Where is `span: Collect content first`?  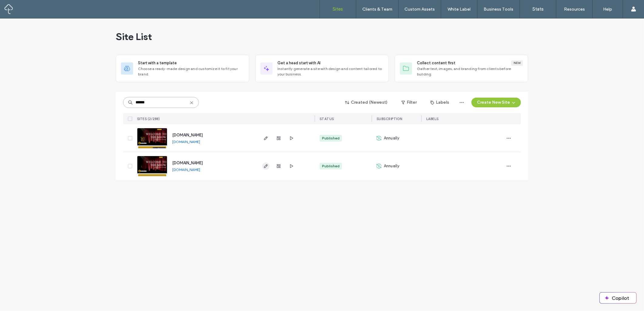
span: Collect content first is located at coordinates (436, 63).